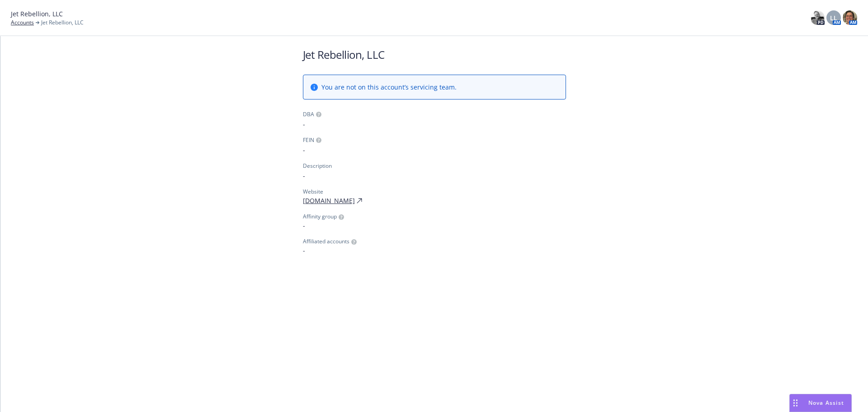  Describe the element at coordinates (820, 402) in the screenshot. I see `button: Nova Assist` at that location.